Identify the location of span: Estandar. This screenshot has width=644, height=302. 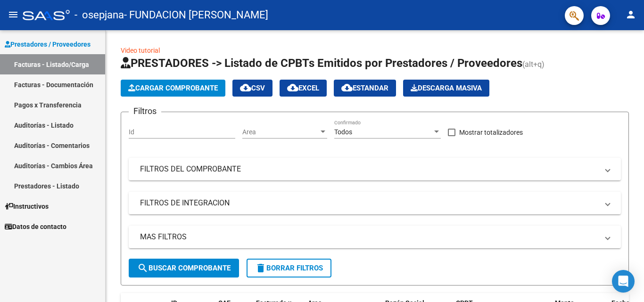
(365, 88).